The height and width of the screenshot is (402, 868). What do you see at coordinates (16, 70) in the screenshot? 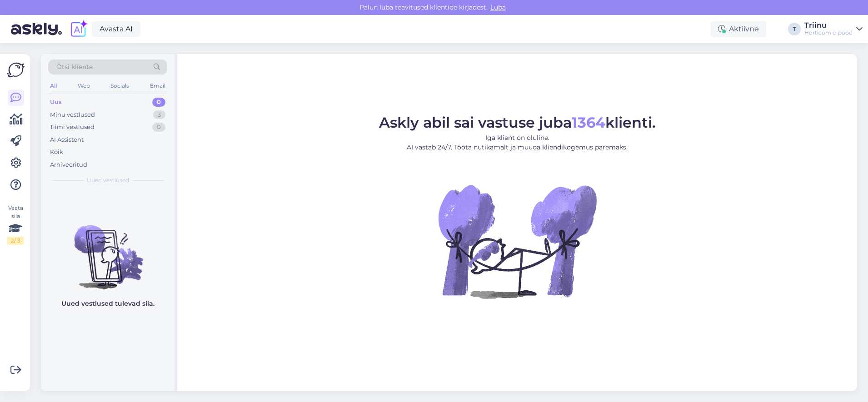
I see `img: Askly Logo` at bounding box center [16, 70].